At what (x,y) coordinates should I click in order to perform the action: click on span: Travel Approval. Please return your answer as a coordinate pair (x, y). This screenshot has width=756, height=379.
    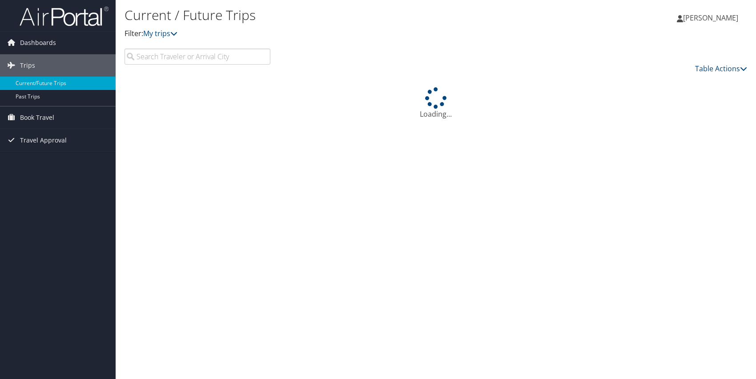
    Looking at the image, I should click on (43, 140).